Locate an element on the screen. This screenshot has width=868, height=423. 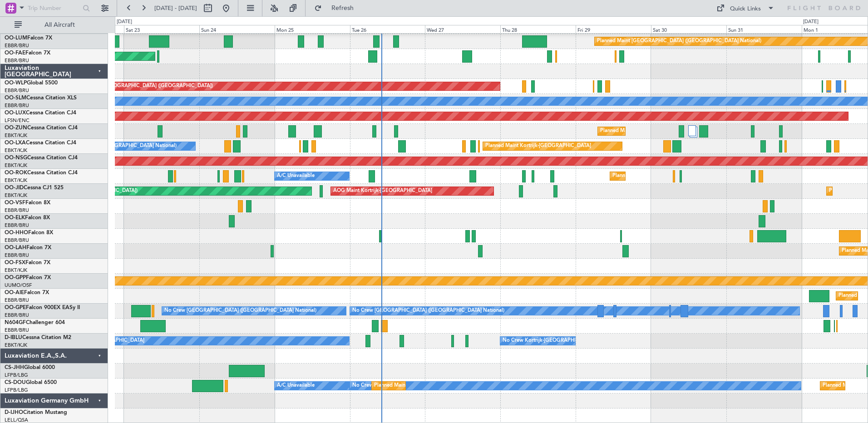
a: LFSN/ENC is located at coordinates (17, 120).